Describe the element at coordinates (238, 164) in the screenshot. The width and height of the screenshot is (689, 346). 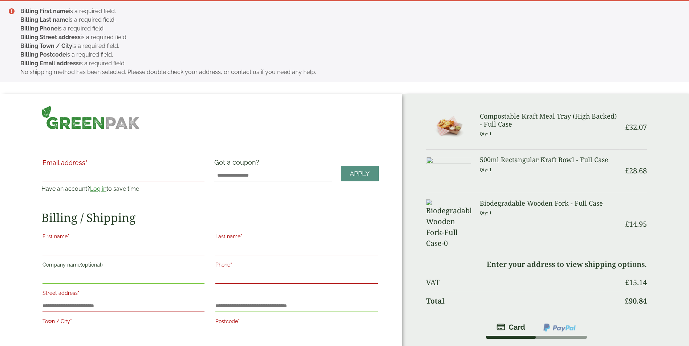
I see `label: Got a coupon?` at that location.